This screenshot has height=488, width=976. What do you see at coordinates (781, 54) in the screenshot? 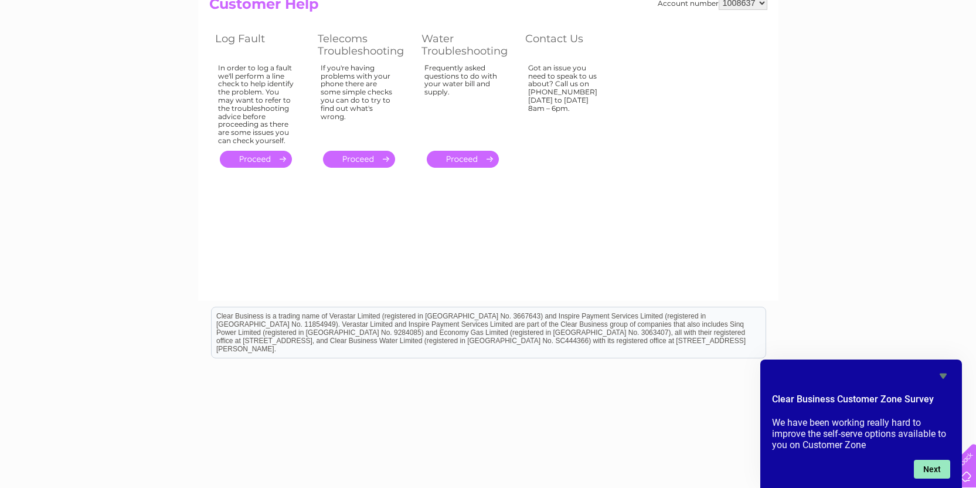
I see `a: Water` at bounding box center [781, 54].